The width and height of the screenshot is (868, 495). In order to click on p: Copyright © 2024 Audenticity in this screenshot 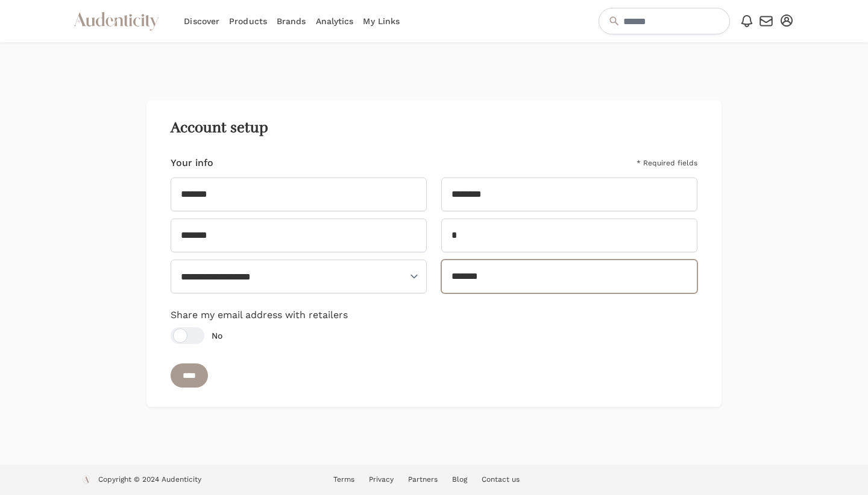, I will do `click(150, 480)`.